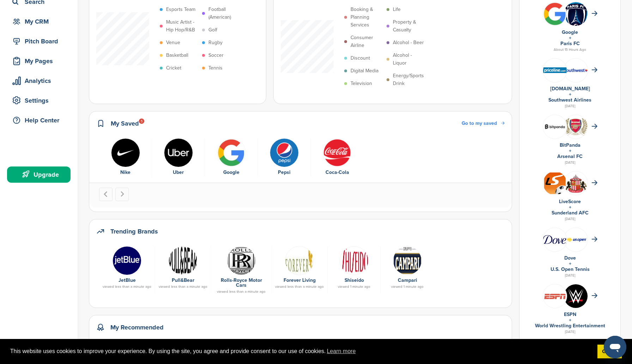  Describe the element at coordinates (39, 120) in the screenshot. I see `a: Help Center` at that location.